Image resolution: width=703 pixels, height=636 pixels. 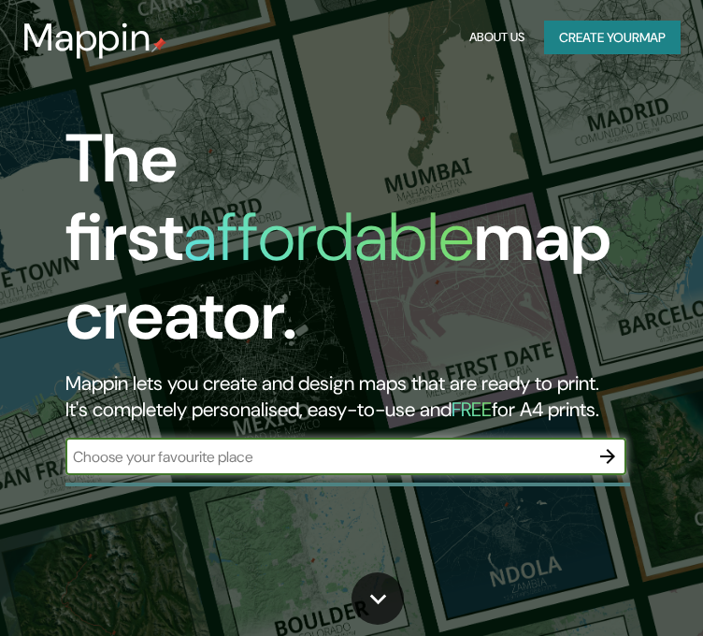 What do you see at coordinates (471, 410) in the screenshot?
I see `h5: FREE` at bounding box center [471, 410].